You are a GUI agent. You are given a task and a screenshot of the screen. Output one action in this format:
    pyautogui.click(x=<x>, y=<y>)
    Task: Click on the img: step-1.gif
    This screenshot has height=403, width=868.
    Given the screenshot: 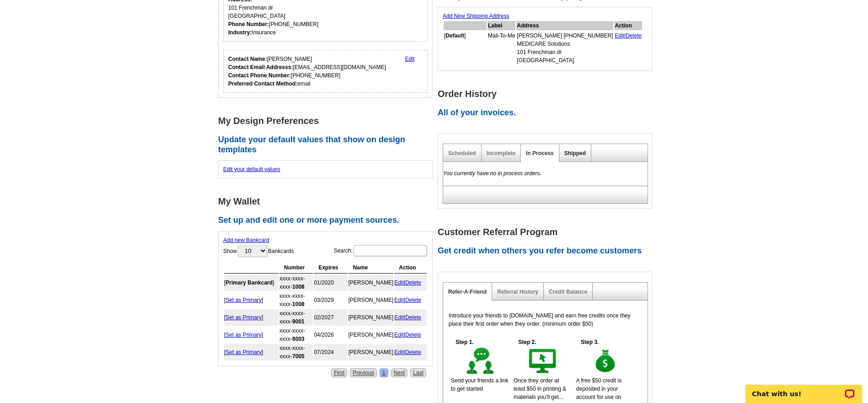 What is the action you would take?
    pyautogui.click(x=480, y=361)
    